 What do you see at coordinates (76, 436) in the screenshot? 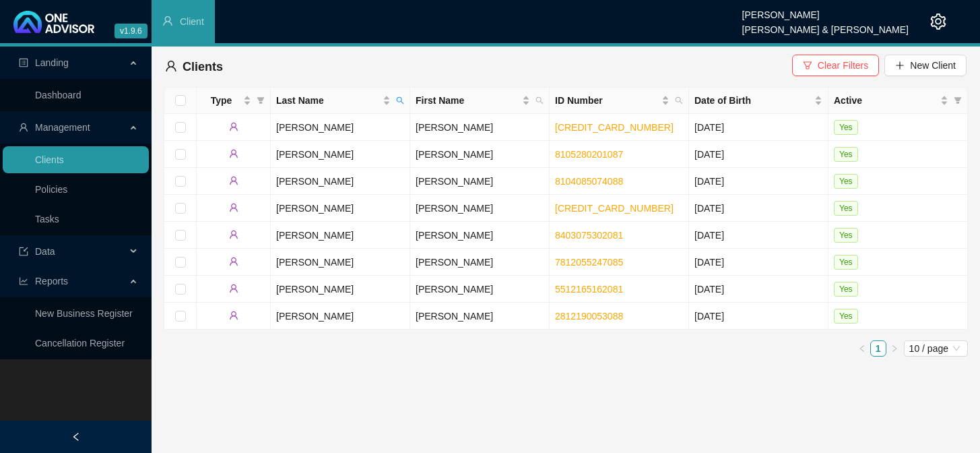
I see `span: left` at bounding box center [76, 436].